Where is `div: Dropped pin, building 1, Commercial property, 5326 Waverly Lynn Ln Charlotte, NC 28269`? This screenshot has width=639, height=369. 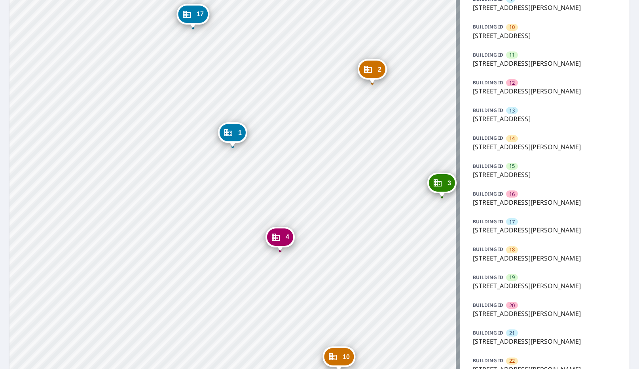 div: Dropped pin, building 1, Commercial property, 5326 Waverly Lynn Ln Charlotte, NC 28269 is located at coordinates (233, 134).